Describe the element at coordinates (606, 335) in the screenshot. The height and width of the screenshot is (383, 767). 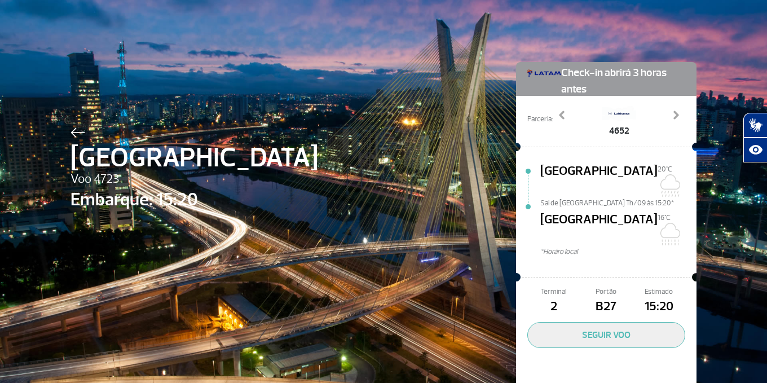
I see `button: SEGUIR VOO` at that location.